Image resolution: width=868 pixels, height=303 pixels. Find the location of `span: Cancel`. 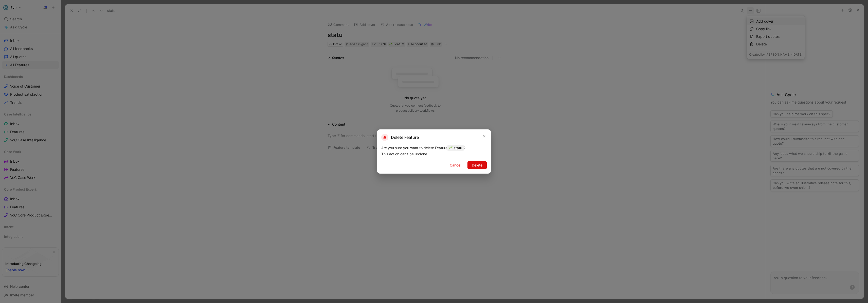

span: Cancel is located at coordinates (455, 165).